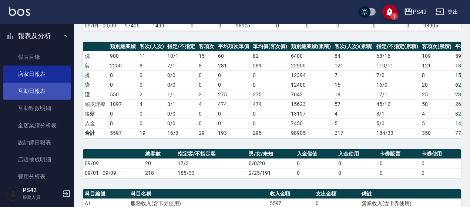  What do you see at coordinates (311, 94) in the screenshot?
I see `td: 7042` at bounding box center [311, 94].